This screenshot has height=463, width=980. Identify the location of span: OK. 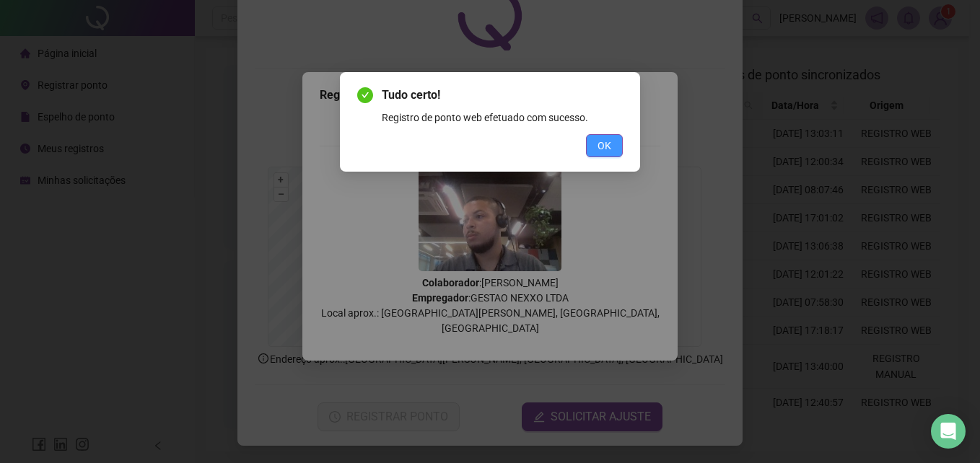
(604, 146).